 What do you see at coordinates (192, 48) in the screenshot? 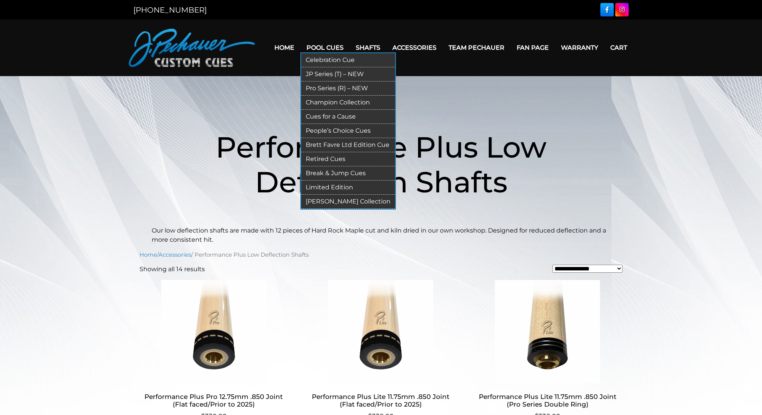
I see `img: Pechauer Custom Cues` at bounding box center [192, 48].